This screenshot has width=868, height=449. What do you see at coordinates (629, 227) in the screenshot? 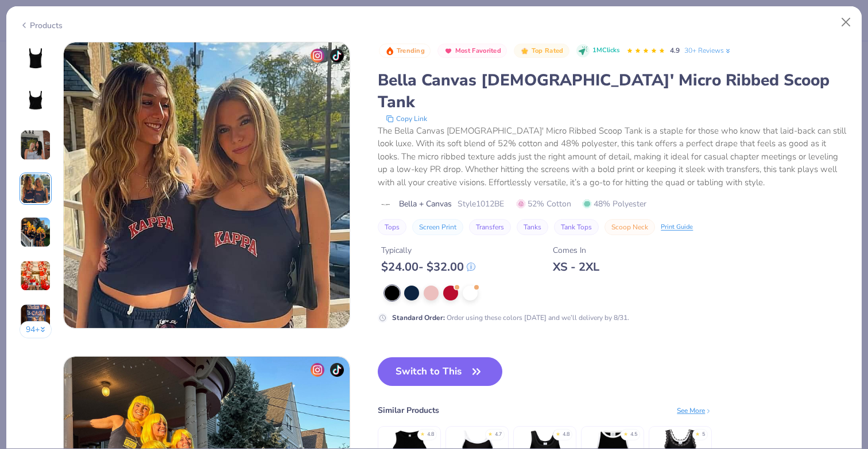
I see `button: Scoop Neck` at bounding box center [629, 227].